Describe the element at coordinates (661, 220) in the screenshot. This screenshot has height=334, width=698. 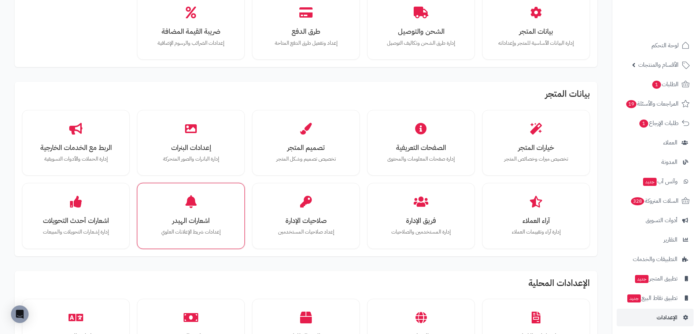
I see `span: أدوات التسويق` at that location.